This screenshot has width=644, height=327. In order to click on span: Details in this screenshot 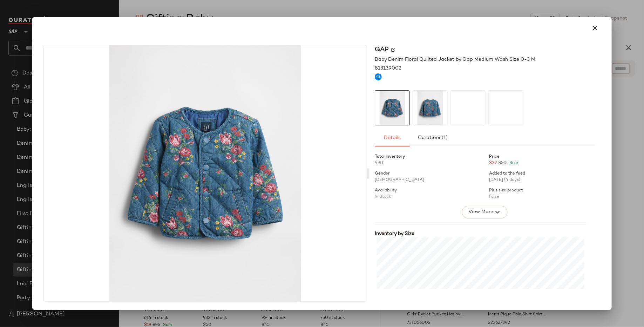, I will do `click(393, 138)`.